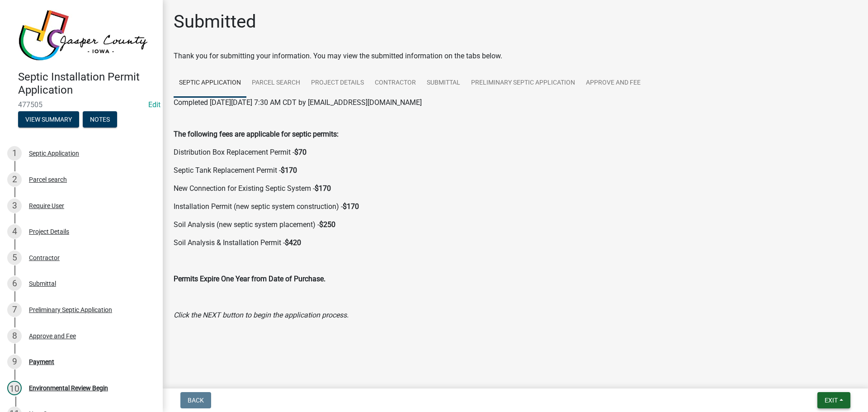 This screenshot has height=412, width=868. Describe the element at coordinates (49, 120) in the screenshot. I see `wm-modal-confirm: Summary` at that location.